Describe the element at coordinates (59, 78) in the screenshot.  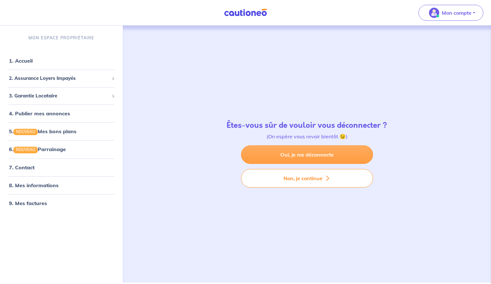
I see `span: 2. Assurance Loyers Impayés` at that location.